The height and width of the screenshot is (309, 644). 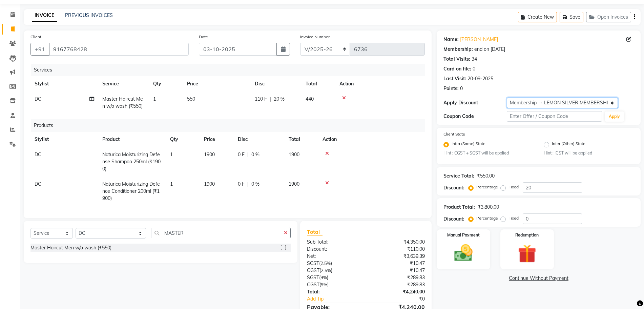 I want to click on div: Sub Total:, so click(x=333, y=242).